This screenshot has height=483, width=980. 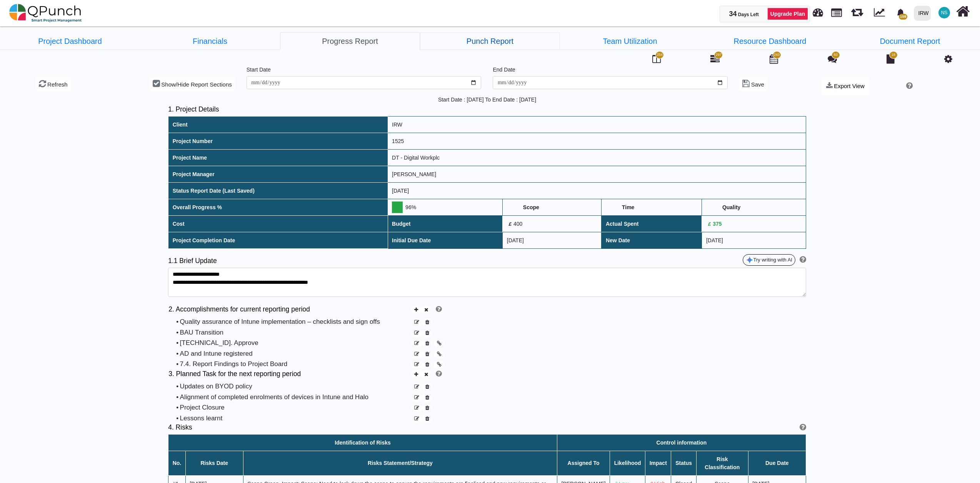 I want to click on button: Export View, so click(x=845, y=86).